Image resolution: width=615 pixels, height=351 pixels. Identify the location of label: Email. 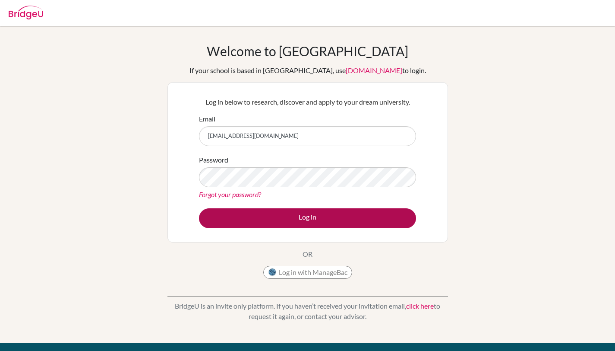
(207, 119).